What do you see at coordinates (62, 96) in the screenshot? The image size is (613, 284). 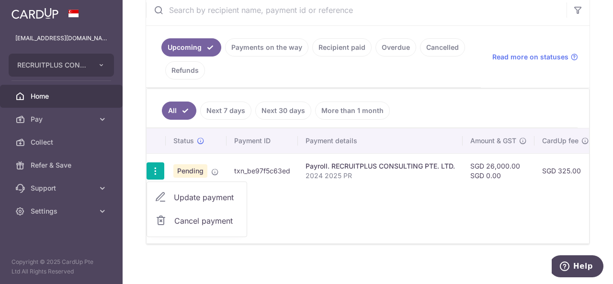 I see `span: Home` at bounding box center [62, 96].